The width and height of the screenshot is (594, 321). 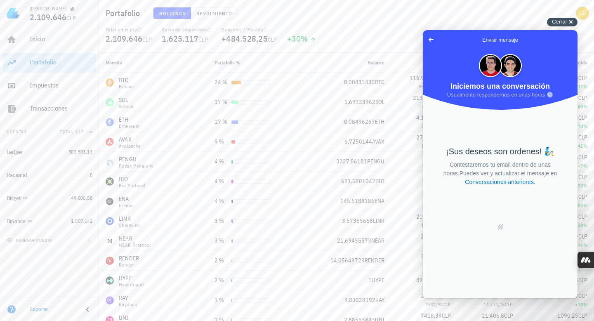 I want to click on div: AVAX, so click(x=130, y=139).